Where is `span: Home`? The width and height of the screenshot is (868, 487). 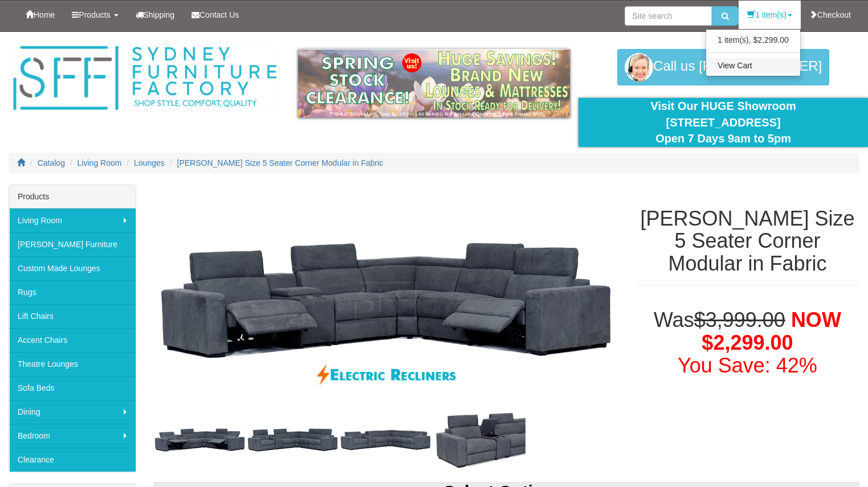
span: Home is located at coordinates (44, 15).